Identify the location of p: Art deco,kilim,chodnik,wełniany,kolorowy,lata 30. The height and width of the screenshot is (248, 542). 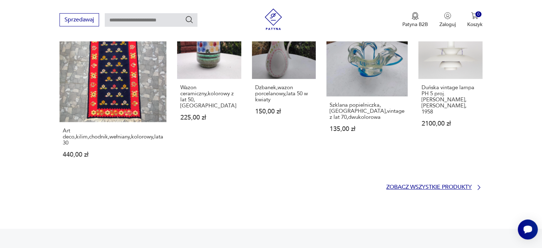
(113, 137).